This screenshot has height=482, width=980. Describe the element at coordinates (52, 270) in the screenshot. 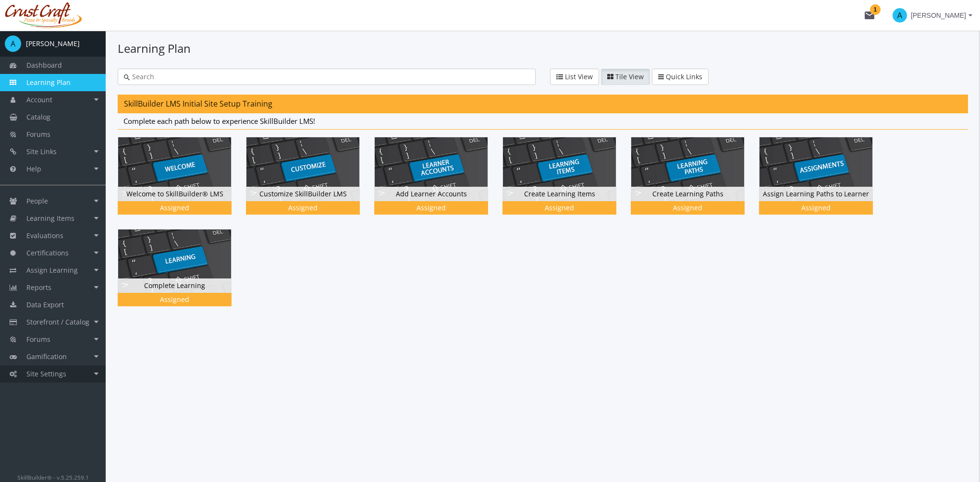

I see `span: Assign Learning` at that location.